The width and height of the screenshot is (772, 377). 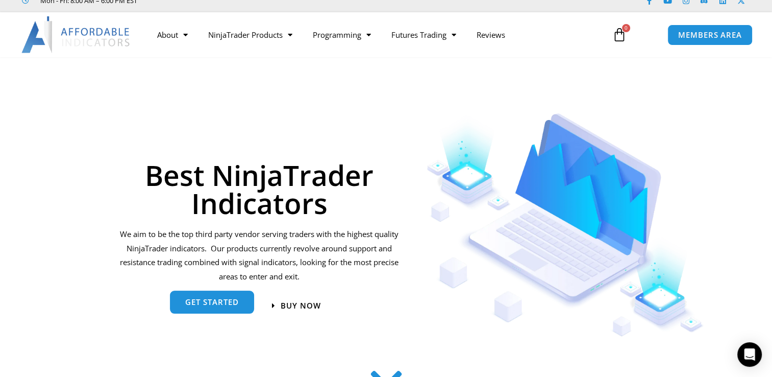 I want to click on img: Indicators 1 | Affordable Indicators – NinjaTrader, so click(x=565, y=225).